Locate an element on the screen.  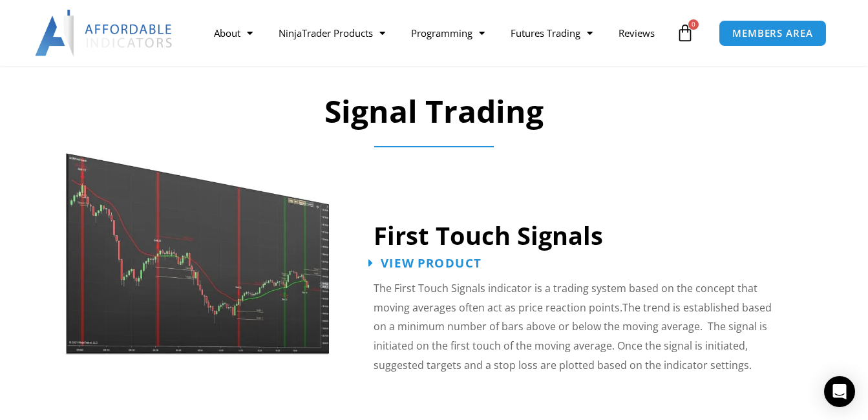
a: About is located at coordinates (234, 33).